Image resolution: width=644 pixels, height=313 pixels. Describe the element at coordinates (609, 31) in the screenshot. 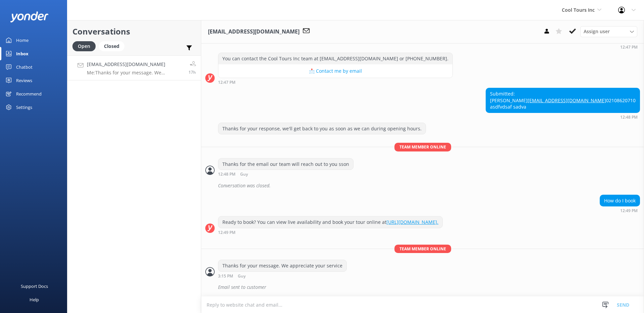

I see `div: Assign User` at that location.